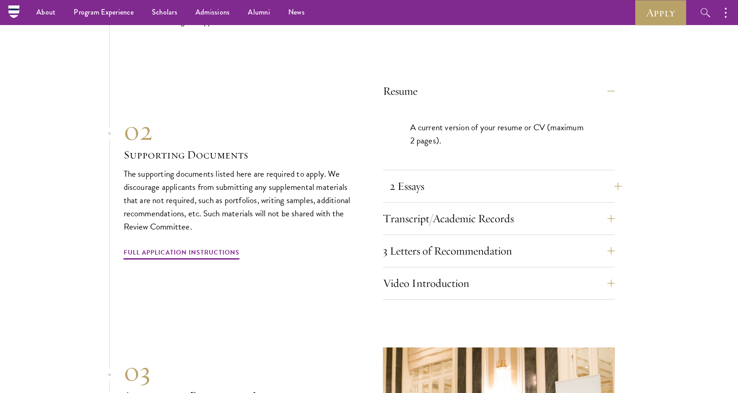 Image resolution: width=738 pixels, height=393 pixels. What do you see at coordinates (240, 371) in the screenshot?
I see `div: 03` at bounding box center [240, 371].